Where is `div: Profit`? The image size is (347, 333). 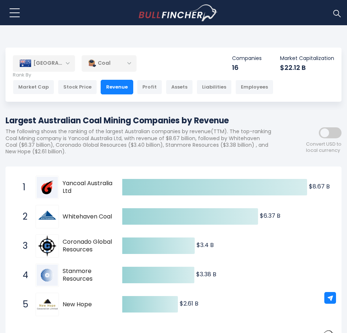 div: Profit is located at coordinates (149, 87).